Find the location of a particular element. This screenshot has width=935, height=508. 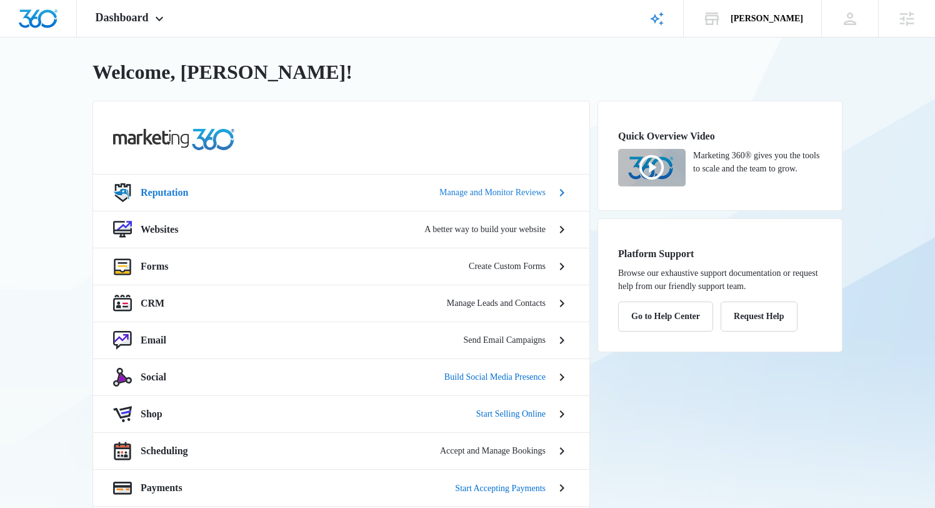

img: Quick Overview Video is located at coordinates (652, 168).